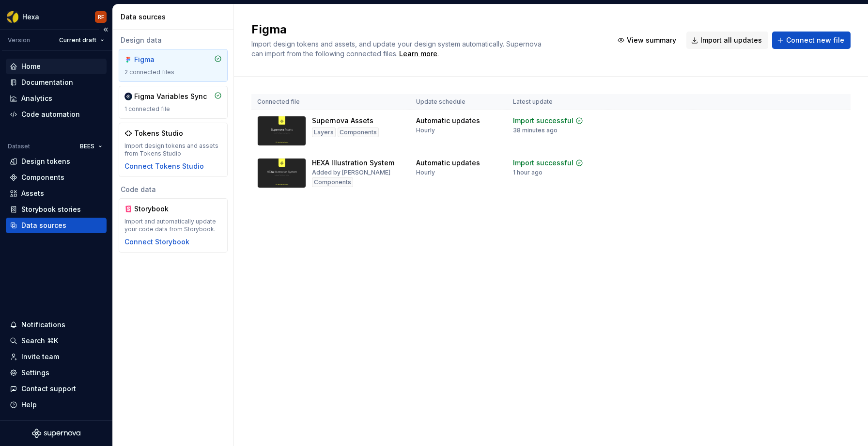 The image size is (868, 446). I want to click on button: Connect Tokens Studio, so click(164, 166).